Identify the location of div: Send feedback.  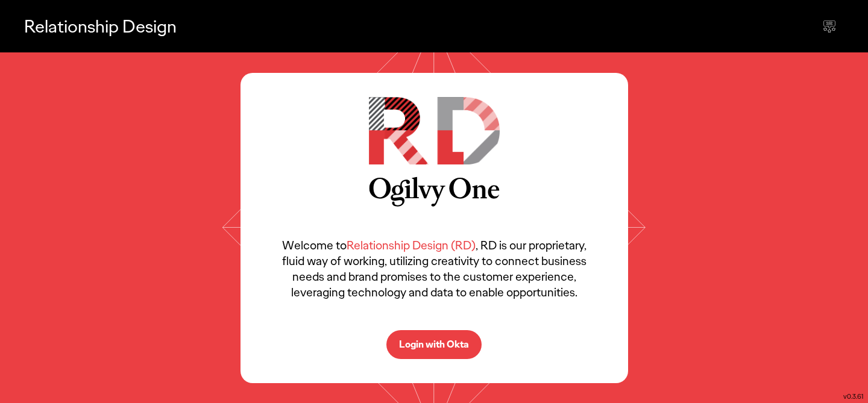
(829, 26).